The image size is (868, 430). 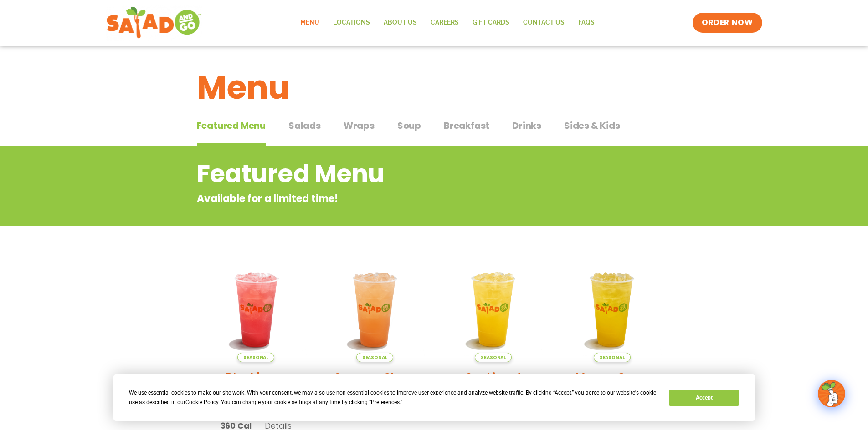 I want to click on span: Sides & Kids, so click(x=592, y=126).